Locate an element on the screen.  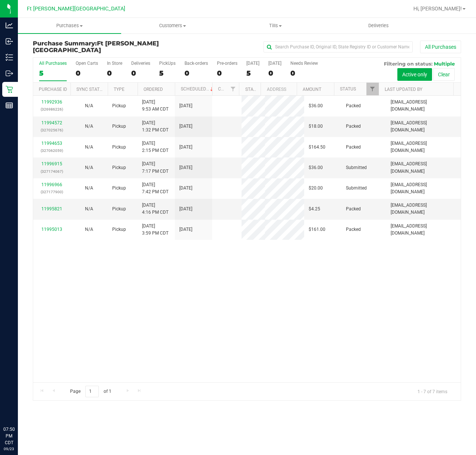
inline-svg: Analytics is located at coordinates (9, 25).